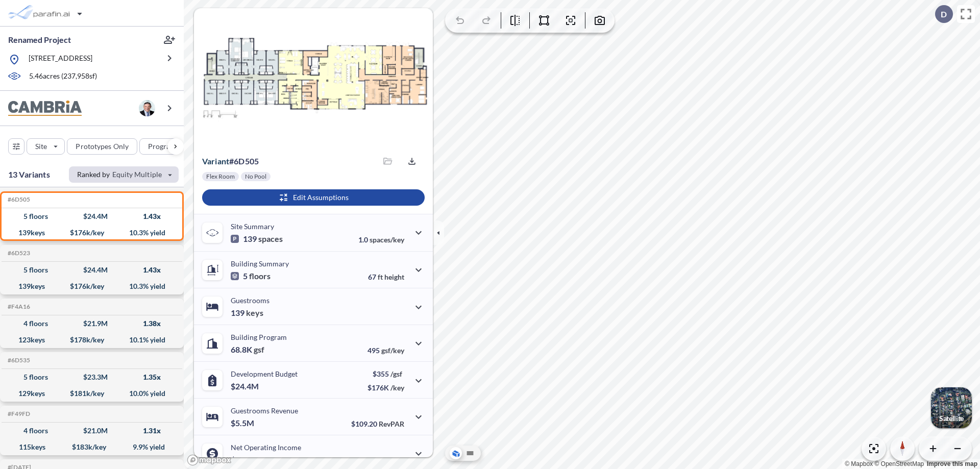  I want to click on p: Building Program, so click(259, 337).